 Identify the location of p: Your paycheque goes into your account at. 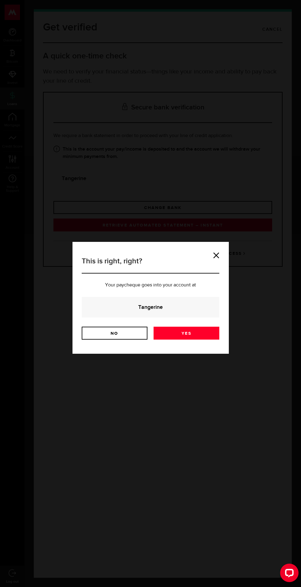
(151, 285).